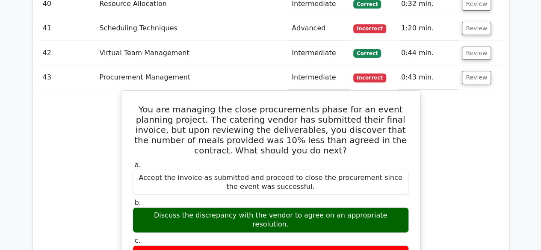 This screenshot has height=250, width=541. I want to click on td: 1:20 min., so click(428, 28).